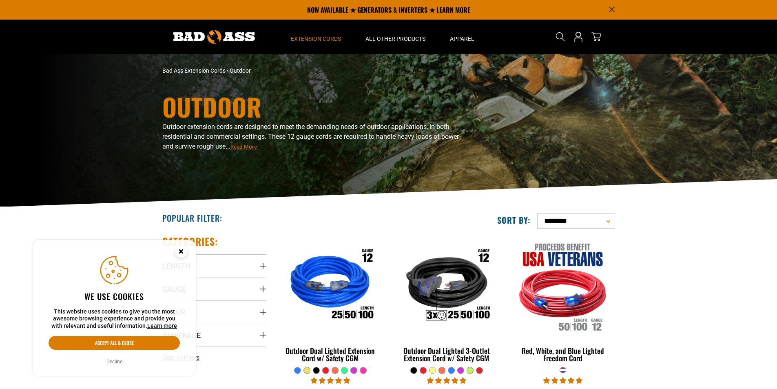 This screenshot has height=389, width=777. I want to click on summary: Gauge, so click(214, 289).